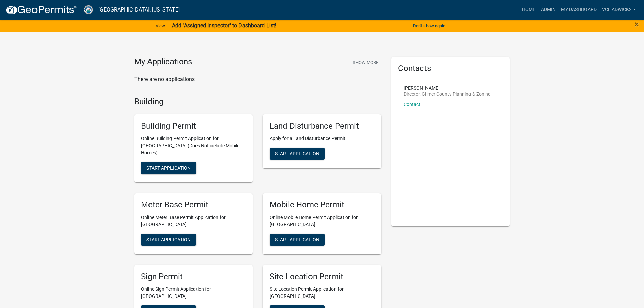 This screenshot has width=644, height=308. Describe the element at coordinates (429, 26) in the screenshot. I see `button: Don't show again` at that location.